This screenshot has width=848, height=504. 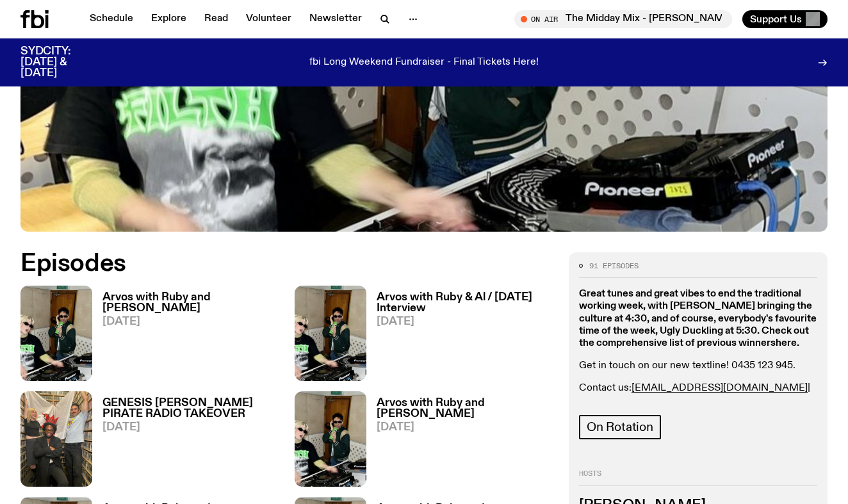 What do you see at coordinates (287, 264) in the screenshot?
I see `h2: Episodes` at bounding box center [287, 264].